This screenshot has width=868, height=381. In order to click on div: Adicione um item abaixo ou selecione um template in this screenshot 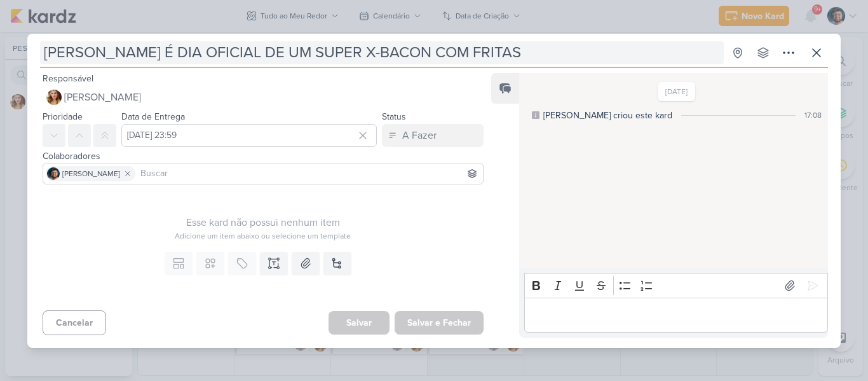, I will do `click(263, 236)`.